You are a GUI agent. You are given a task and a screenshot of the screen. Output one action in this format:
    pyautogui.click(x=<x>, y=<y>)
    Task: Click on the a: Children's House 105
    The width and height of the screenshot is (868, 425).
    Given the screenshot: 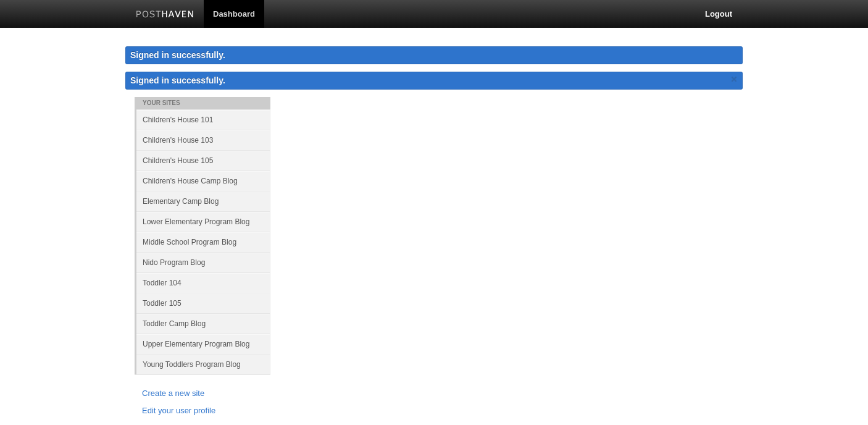 What is the action you would take?
    pyautogui.click(x=204, y=160)
    